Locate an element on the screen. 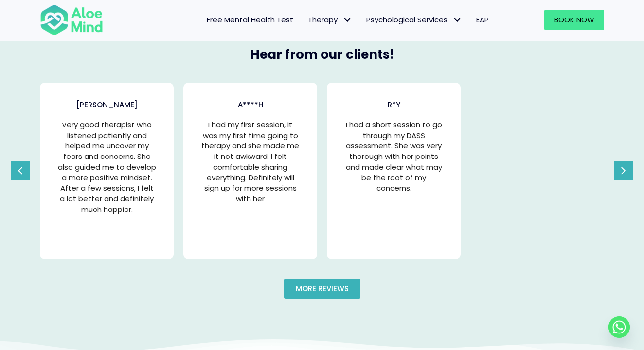 This screenshot has height=350, width=644. span: Book Now is located at coordinates (574, 19).